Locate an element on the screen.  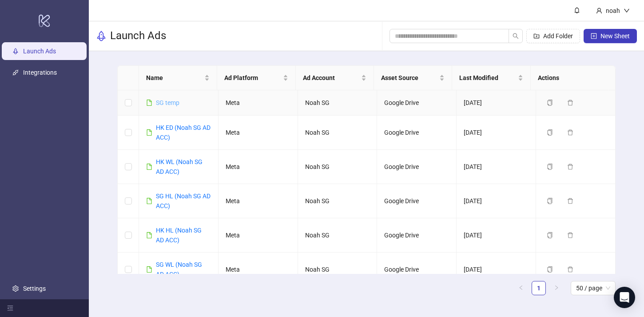
li: 1 is located at coordinates (538, 288).